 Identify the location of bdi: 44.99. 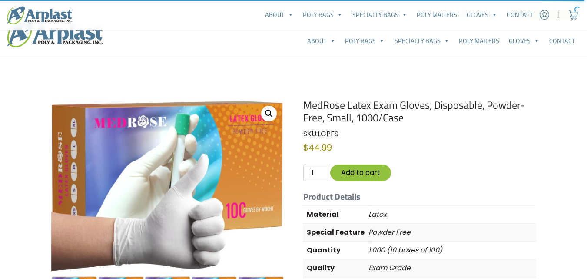
(318, 147).